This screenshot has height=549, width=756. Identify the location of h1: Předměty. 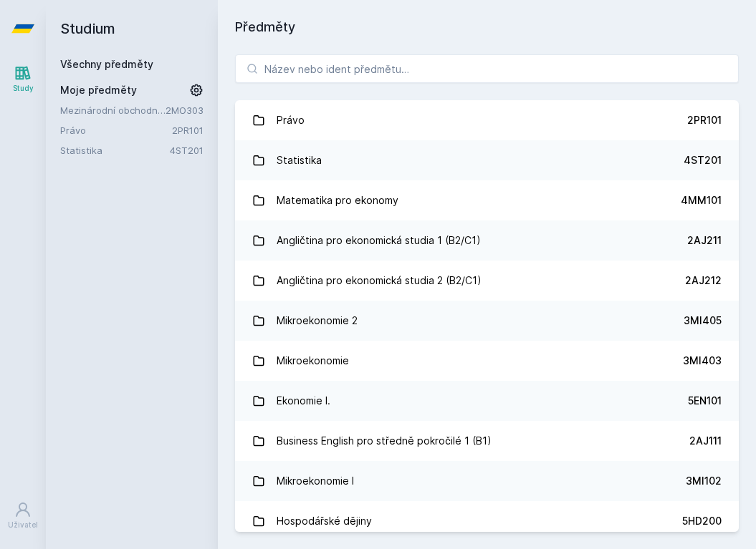
(487, 28).